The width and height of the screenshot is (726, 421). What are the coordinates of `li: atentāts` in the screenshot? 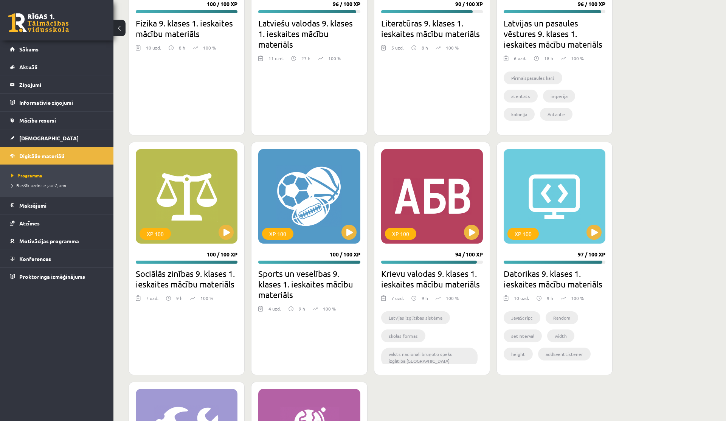 It's located at (521, 96).